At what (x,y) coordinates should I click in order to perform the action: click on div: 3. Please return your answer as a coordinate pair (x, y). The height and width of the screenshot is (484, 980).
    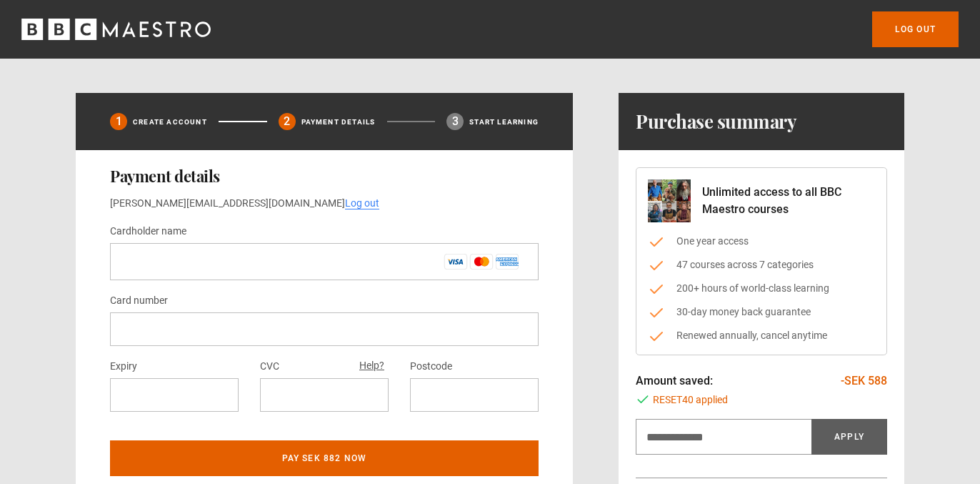
    Looking at the image, I should click on (455, 121).